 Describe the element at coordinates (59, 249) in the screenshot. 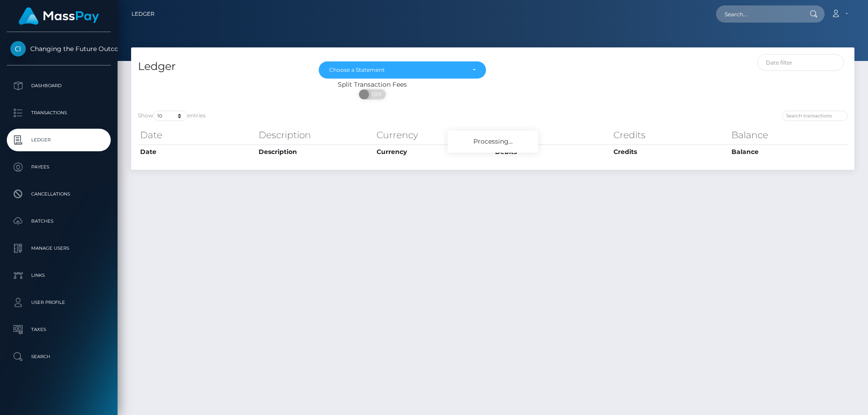

I see `a: Manage Users` at that location.